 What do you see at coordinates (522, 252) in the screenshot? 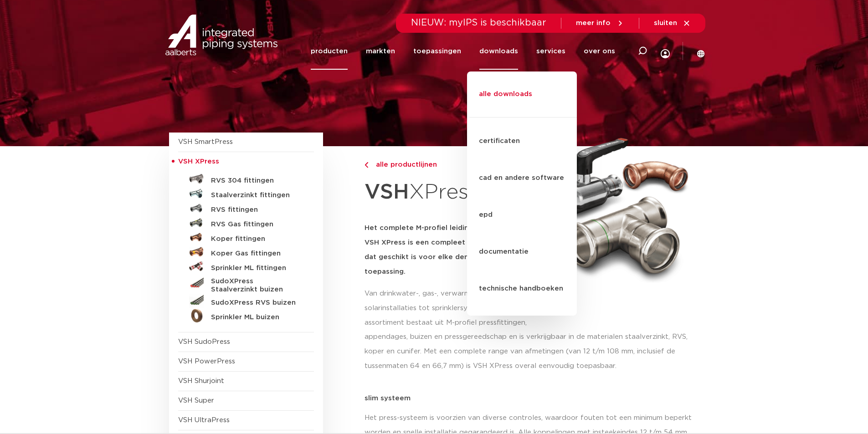
I see `a: documentatie` at bounding box center [522, 252].